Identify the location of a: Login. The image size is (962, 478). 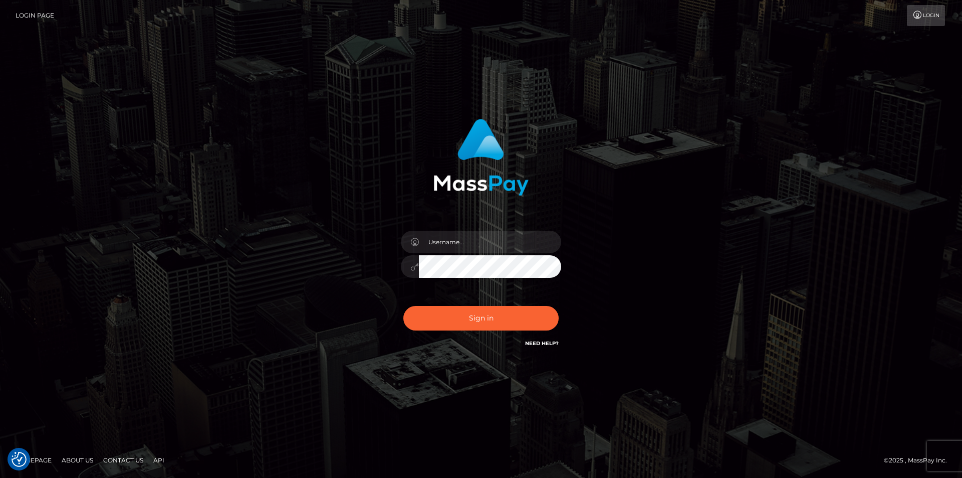
(926, 16).